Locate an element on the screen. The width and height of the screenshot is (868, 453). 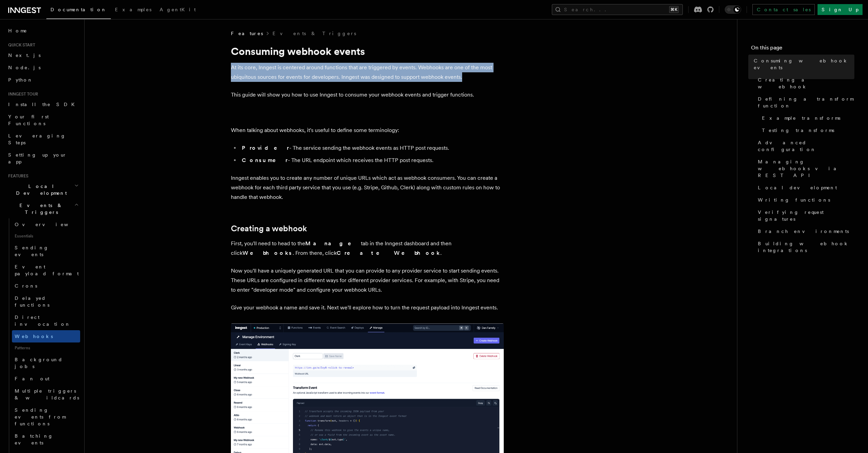
span: Patterns is located at coordinates (46, 348).